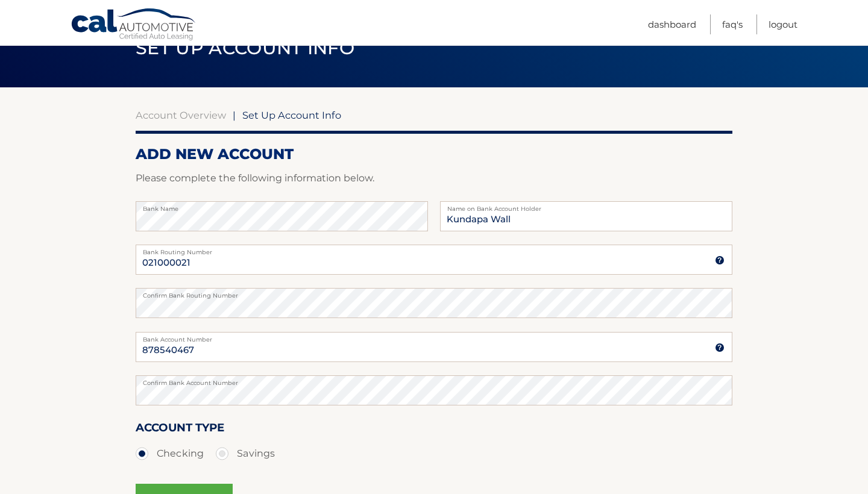 The image size is (868, 494). I want to click on label: Name on Bank Account Holder, so click(585, 206).